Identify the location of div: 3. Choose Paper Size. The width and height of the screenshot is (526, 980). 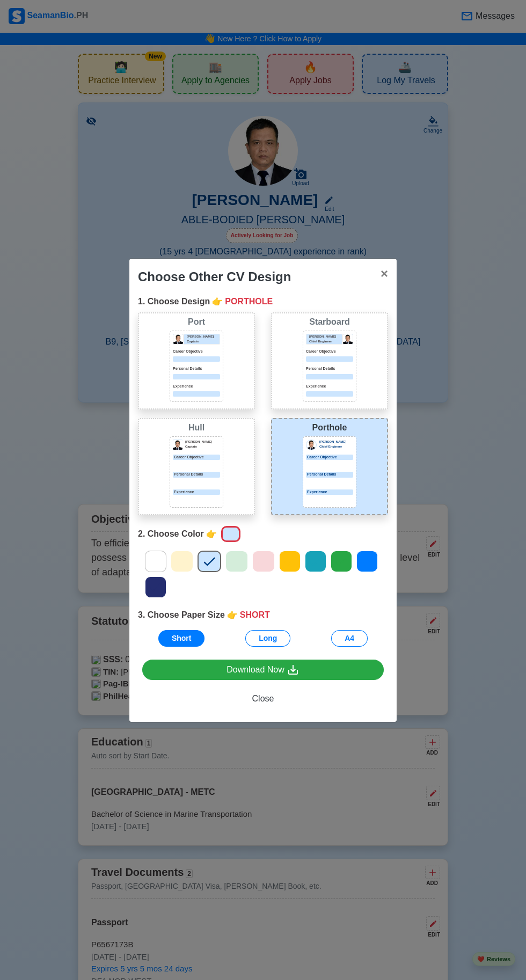
(263, 615).